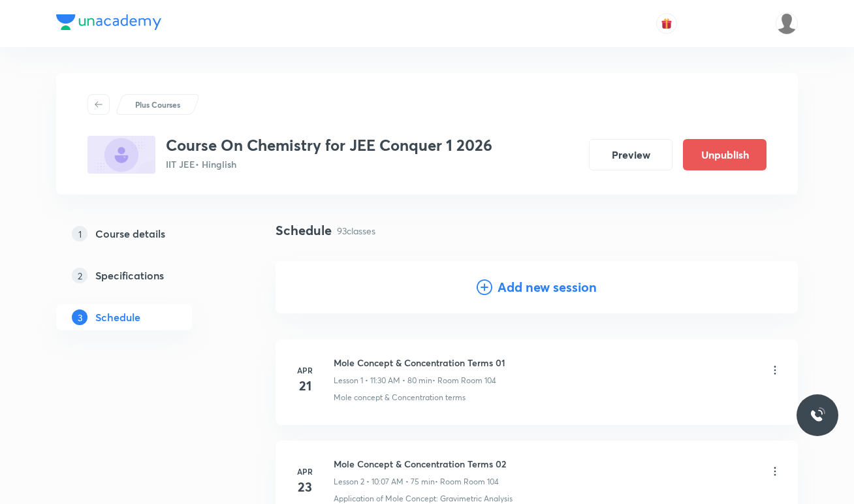 The height and width of the screenshot is (504, 854). What do you see at coordinates (304, 230) in the screenshot?
I see `h4: Schedule` at bounding box center [304, 230].